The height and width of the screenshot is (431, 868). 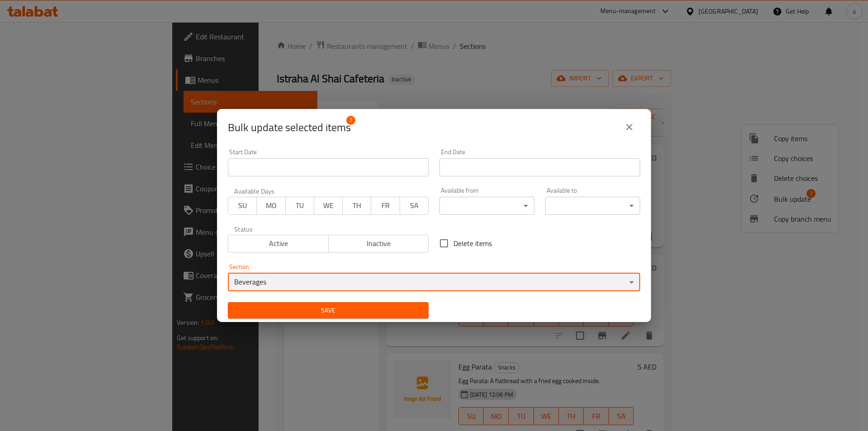 I want to click on button: close, so click(x=629, y=127).